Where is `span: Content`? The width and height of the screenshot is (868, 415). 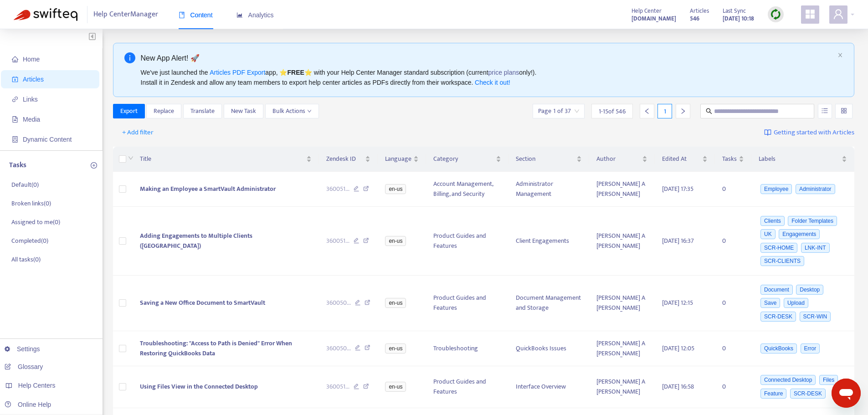
span: Content is located at coordinates (196, 15).